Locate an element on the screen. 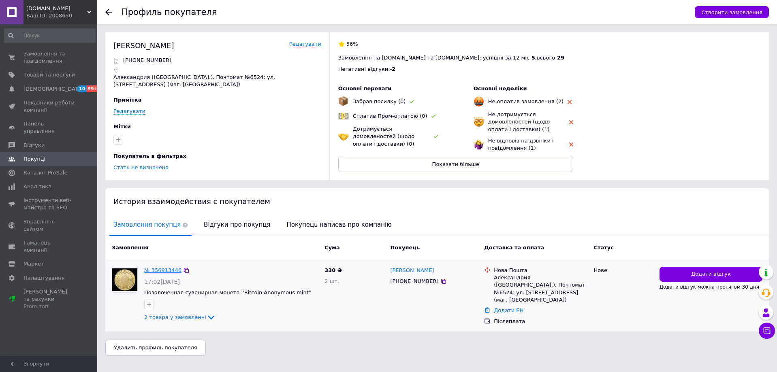 The image size is (777, 372). a: Стать не визначено is located at coordinates (141, 167).